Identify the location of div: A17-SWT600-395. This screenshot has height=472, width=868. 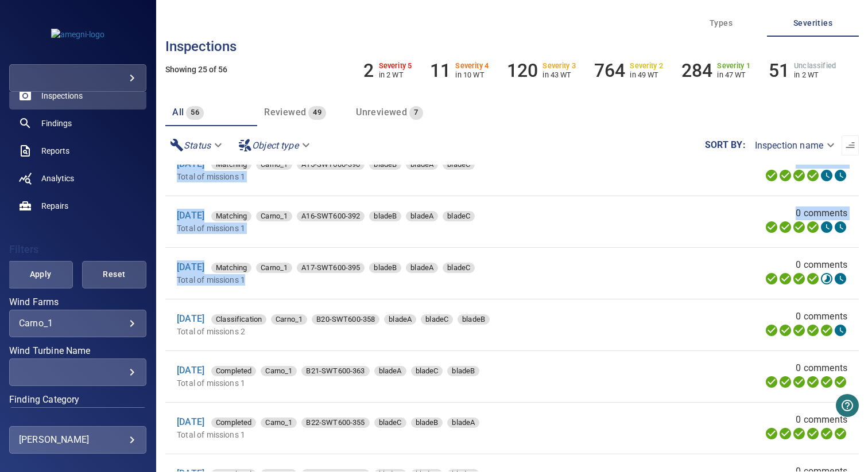
(331, 268).